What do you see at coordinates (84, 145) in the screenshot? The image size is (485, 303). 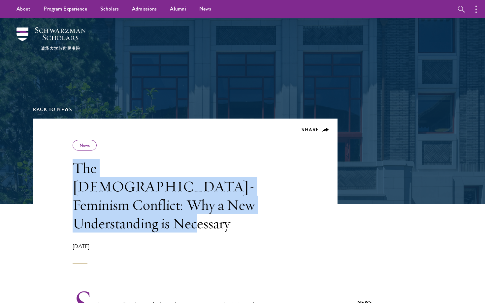 I see `a: News` at bounding box center [84, 145].